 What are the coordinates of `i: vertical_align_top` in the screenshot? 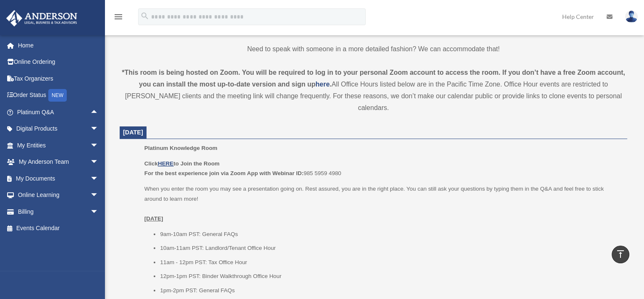 It's located at (621, 254).